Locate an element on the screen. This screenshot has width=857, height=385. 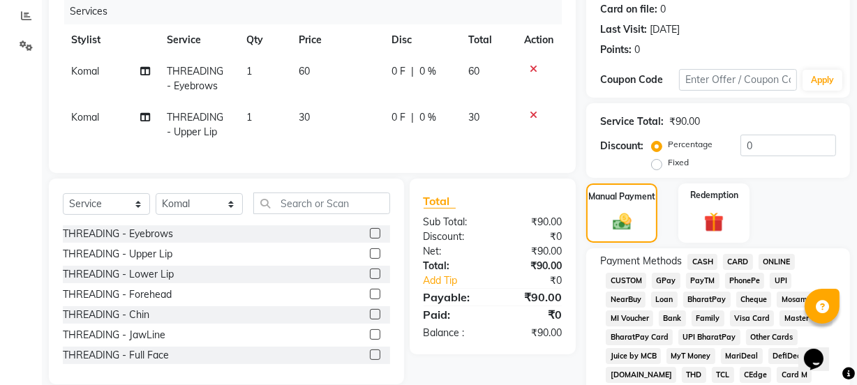
th: Action is located at coordinates (539, 40).